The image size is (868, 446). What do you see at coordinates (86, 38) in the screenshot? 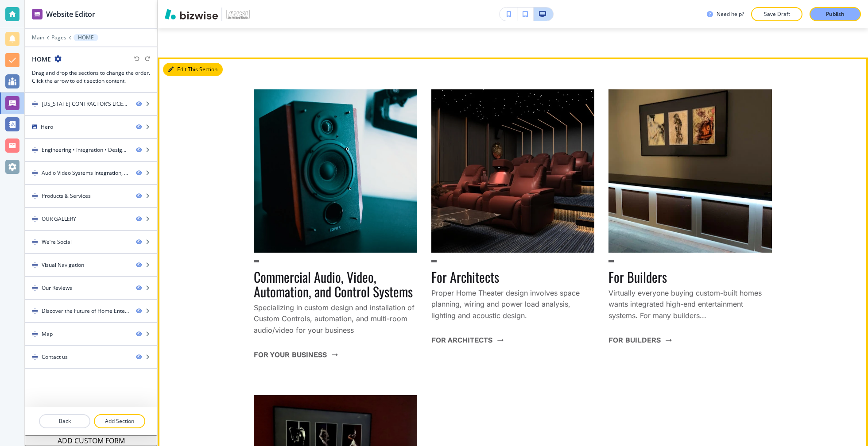
I see `button: HOME` at bounding box center [86, 38].